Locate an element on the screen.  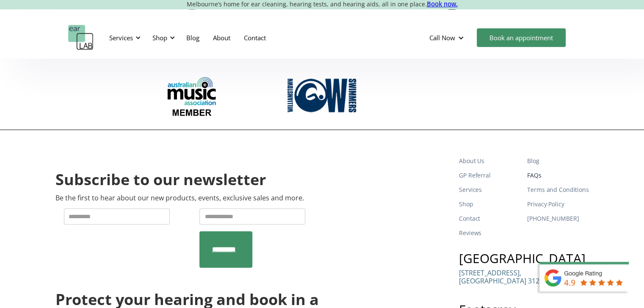
a: Services is located at coordinates (489, 190).